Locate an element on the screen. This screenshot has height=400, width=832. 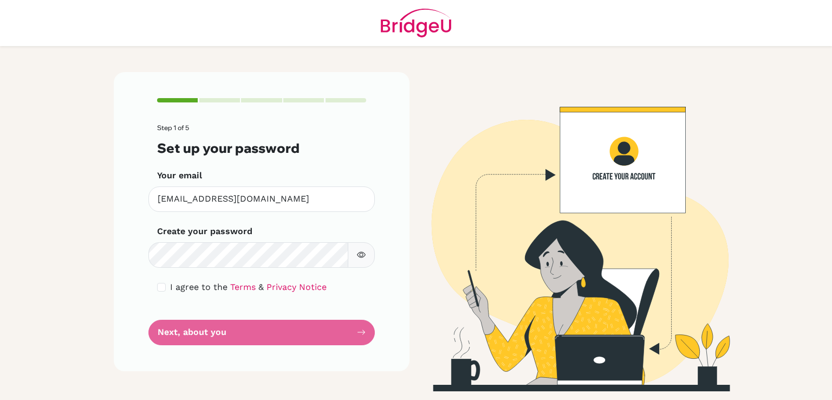
span: I agree to the is located at coordinates (199, 286).